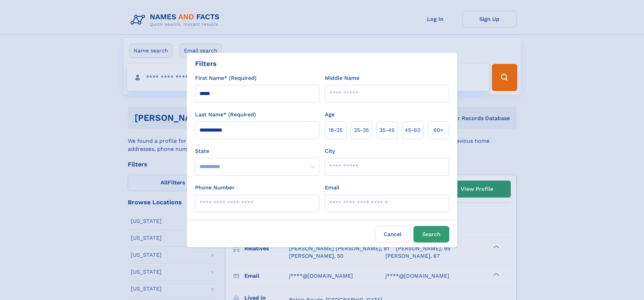  What do you see at coordinates (215, 188) in the screenshot?
I see `label: Phone Number` at bounding box center [215, 188].